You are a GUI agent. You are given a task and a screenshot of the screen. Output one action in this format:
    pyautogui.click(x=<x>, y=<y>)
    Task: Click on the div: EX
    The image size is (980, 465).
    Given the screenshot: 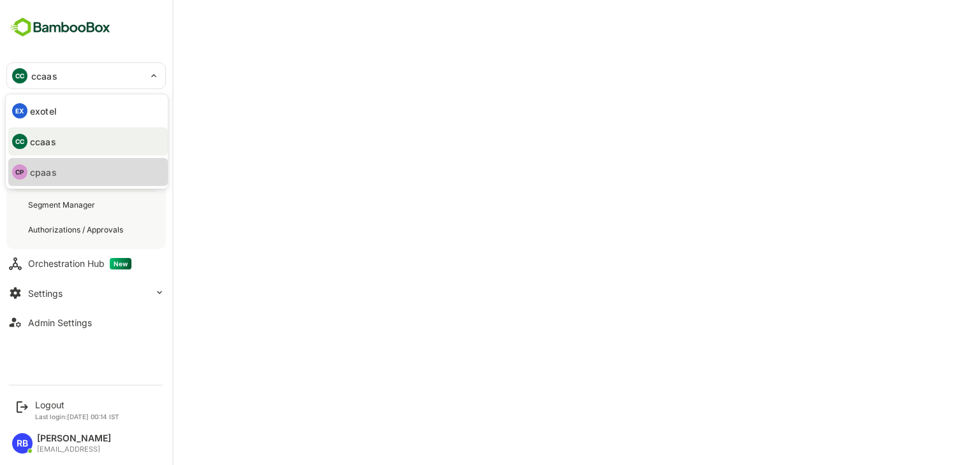 What is the action you would take?
    pyautogui.click(x=20, y=111)
    